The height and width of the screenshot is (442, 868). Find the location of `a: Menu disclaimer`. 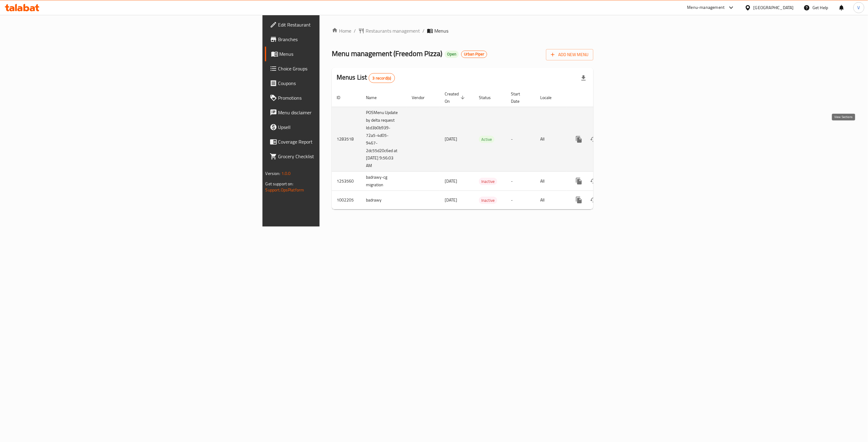

a: Menu disclaimer is located at coordinates (337, 112).